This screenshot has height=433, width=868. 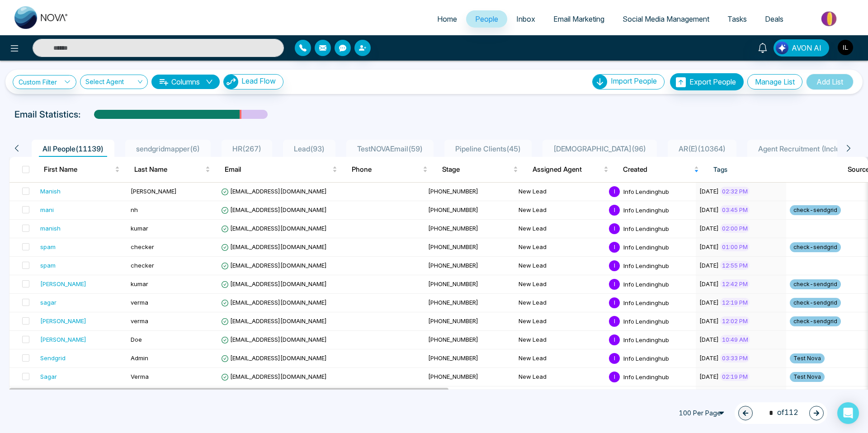 What do you see at coordinates (53, 358) in the screenshot?
I see `div: Sendgrid` at bounding box center [53, 358].